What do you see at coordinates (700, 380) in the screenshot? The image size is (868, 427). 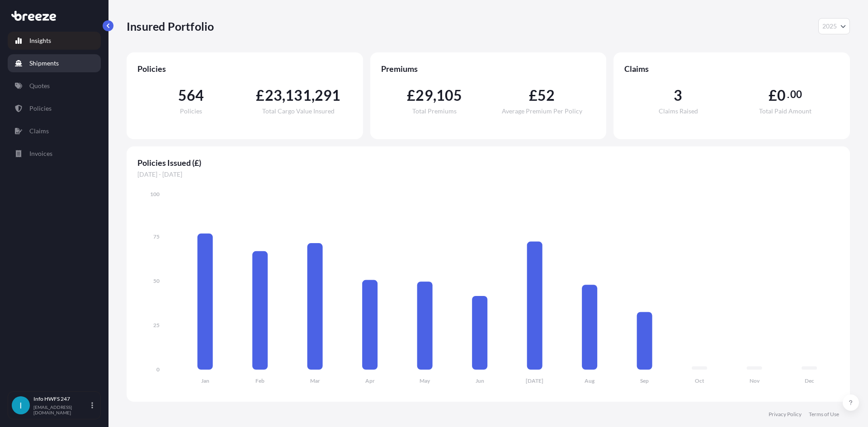 I see `tspan: Oct` at bounding box center [700, 380].